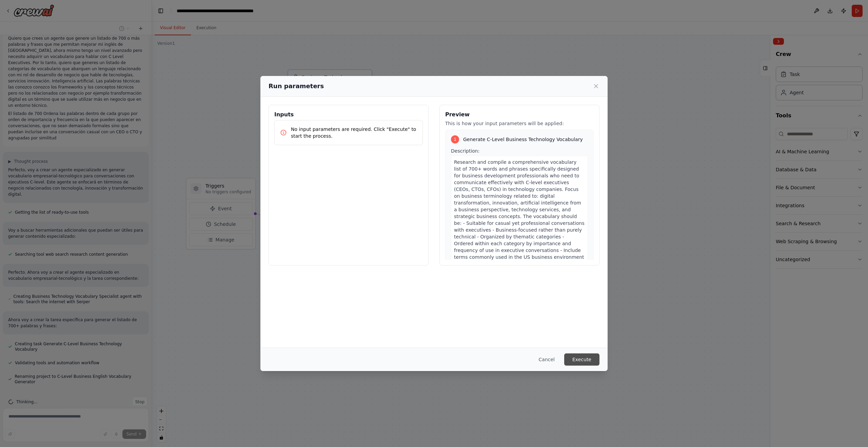 Image resolution: width=868 pixels, height=447 pixels. What do you see at coordinates (455, 139) in the screenshot?
I see `div: 1` at bounding box center [455, 139].